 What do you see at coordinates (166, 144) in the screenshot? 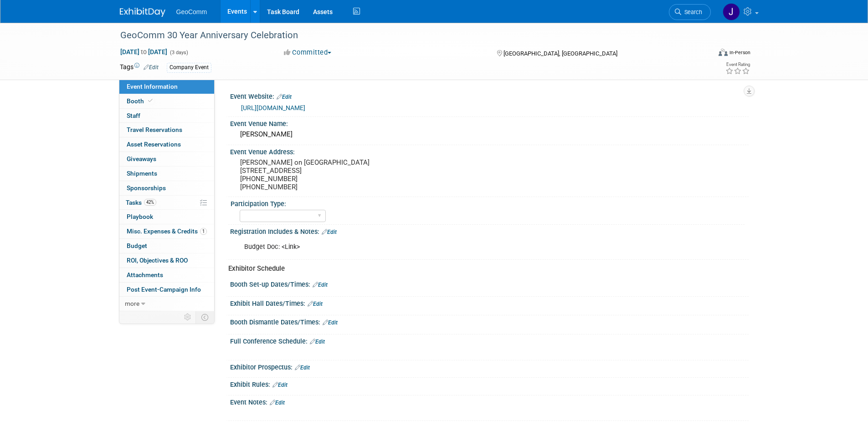
I see `a: Asset Reservations` at bounding box center [166, 144].